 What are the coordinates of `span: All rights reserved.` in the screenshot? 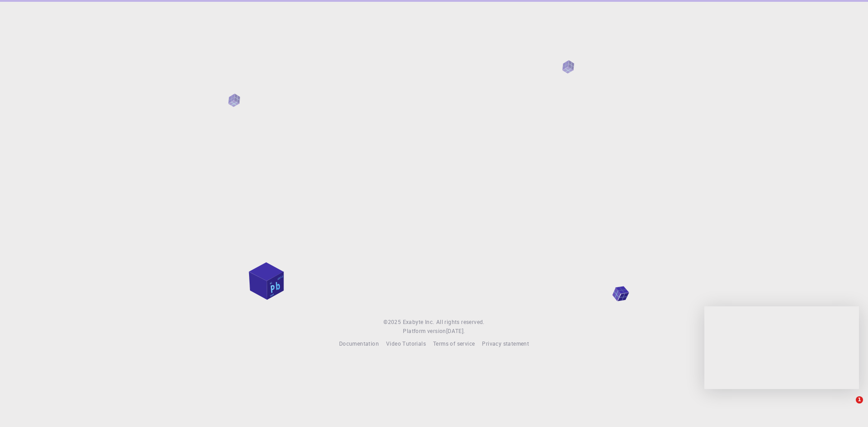 It's located at (460, 323).